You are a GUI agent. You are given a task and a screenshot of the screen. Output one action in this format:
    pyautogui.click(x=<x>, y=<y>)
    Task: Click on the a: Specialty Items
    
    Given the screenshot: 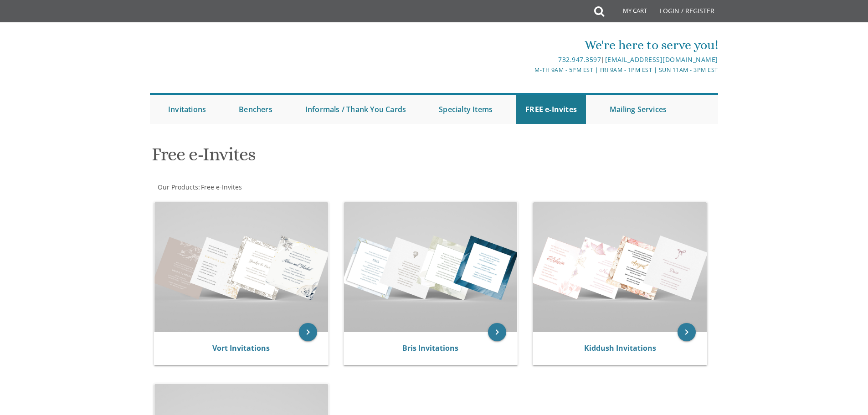 What is the action you would take?
    pyautogui.click(x=466, y=109)
    